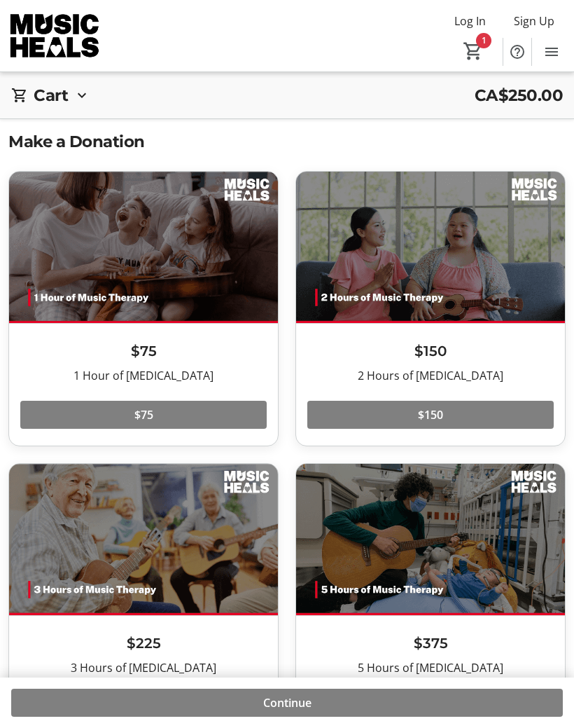 The image size is (574, 728). I want to click on span: CA$250.00, so click(518, 95).